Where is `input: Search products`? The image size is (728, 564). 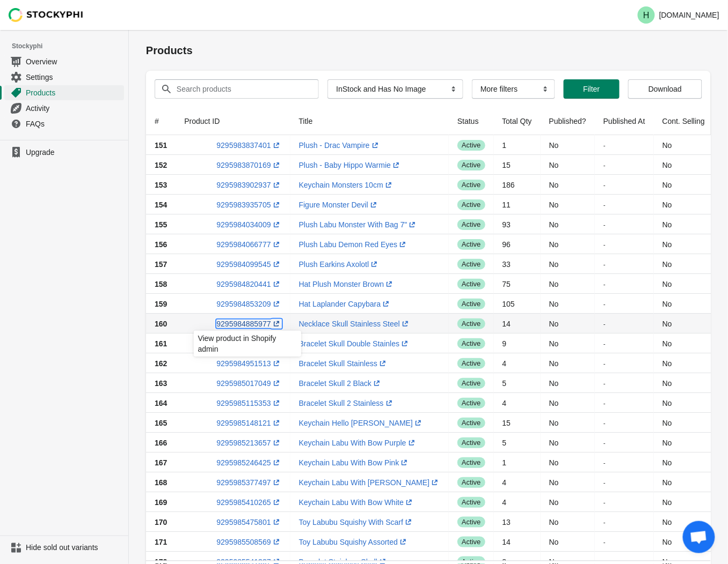 input: Search products is located at coordinates (238, 89).